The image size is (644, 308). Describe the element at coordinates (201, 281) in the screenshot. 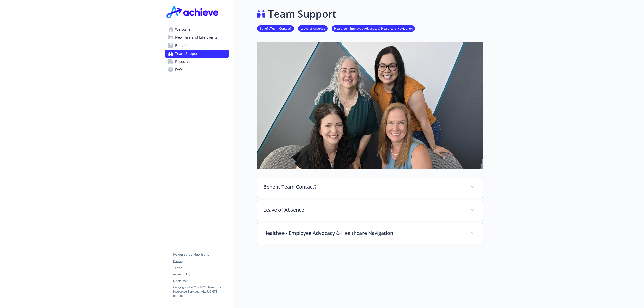

I see `a: Disclaimer` at that location.